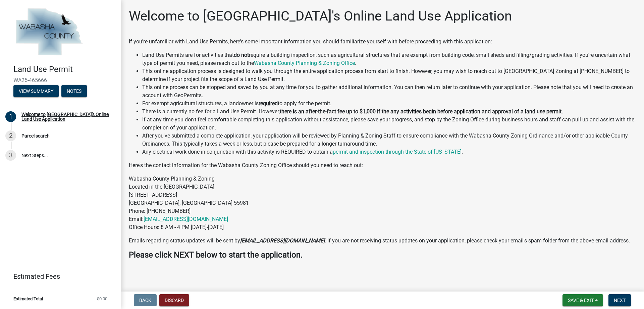  What do you see at coordinates (389, 123) in the screenshot?
I see `li: If at any time you don't feel comfortable completing this application without assistance, please ...` at bounding box center [389, 123].